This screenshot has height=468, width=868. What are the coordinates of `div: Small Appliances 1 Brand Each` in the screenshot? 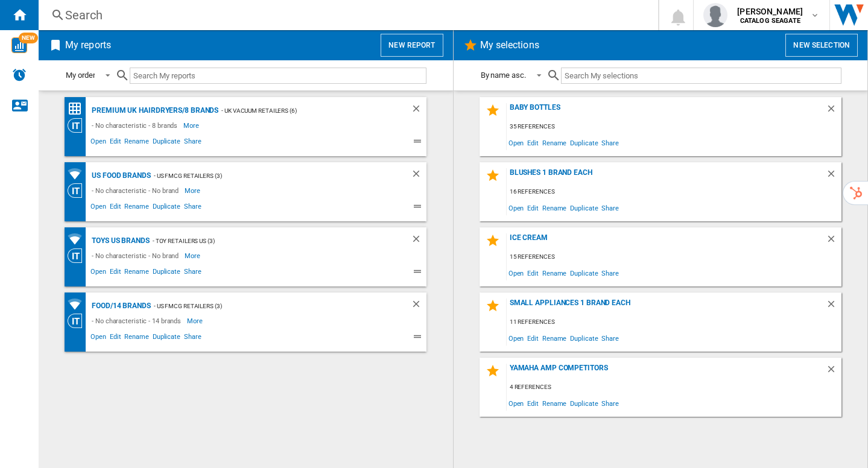 It's located at (666, 307).